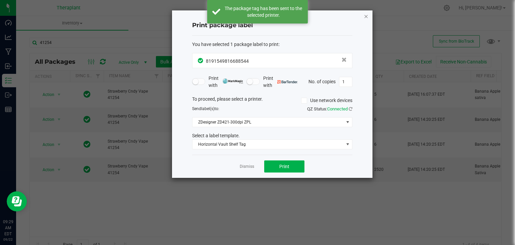 This screenshot has height=245, width=515. What do you see at coordinates (205, 109) in the screenshot?
I see `span: Send to:` at bounding box center [205, 109].